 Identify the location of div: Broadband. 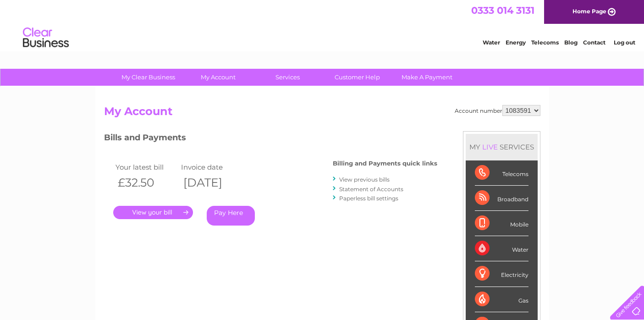
(502, 198).